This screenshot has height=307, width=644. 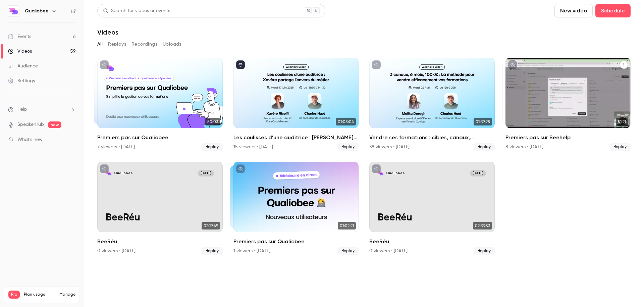 What do you see at coordinates (55, 124) in the screenshot?
I see `span: new` at bounding box center [55, 124].